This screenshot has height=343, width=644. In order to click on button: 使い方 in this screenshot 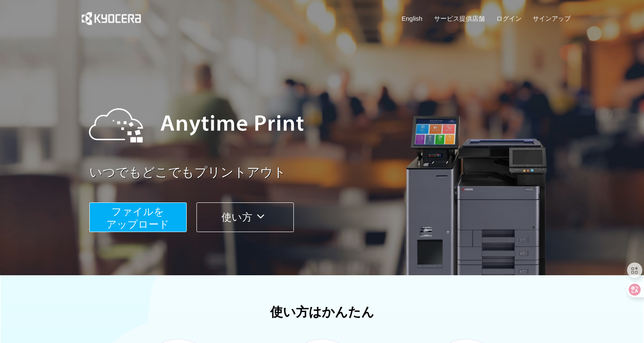, I will do `click(245, 217)`.